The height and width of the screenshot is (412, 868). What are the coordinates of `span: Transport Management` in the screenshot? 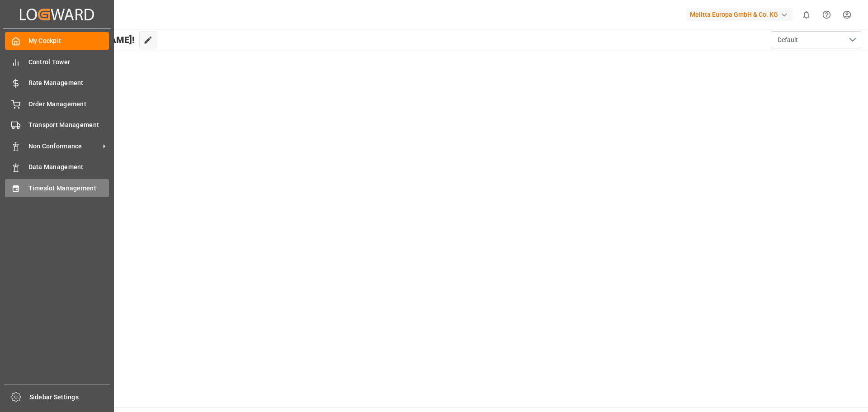 It's located at (68, 125).